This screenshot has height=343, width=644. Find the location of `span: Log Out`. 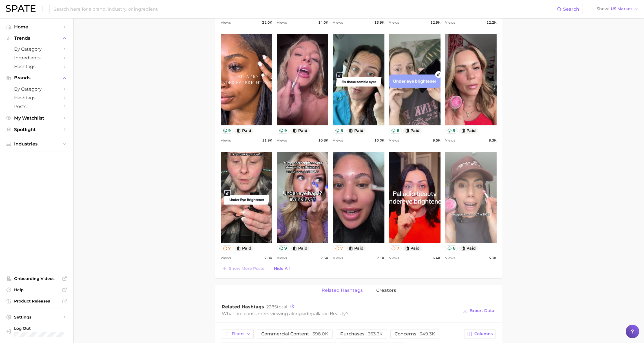

span: Log Out is located at coordinates (40, 329).